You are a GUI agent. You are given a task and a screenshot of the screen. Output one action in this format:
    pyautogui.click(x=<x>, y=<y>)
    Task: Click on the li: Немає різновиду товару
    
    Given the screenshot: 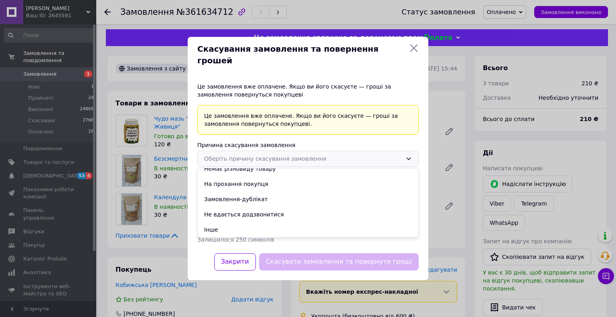 What is the action you would take?
    pyautogui.click(x=308, y=169)
    